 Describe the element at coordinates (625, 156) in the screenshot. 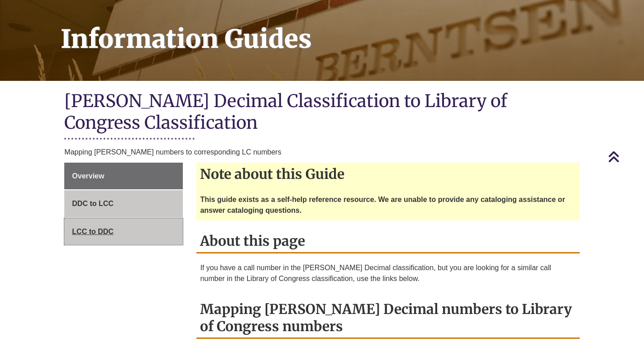

I see `a: Back to Top` at that location.